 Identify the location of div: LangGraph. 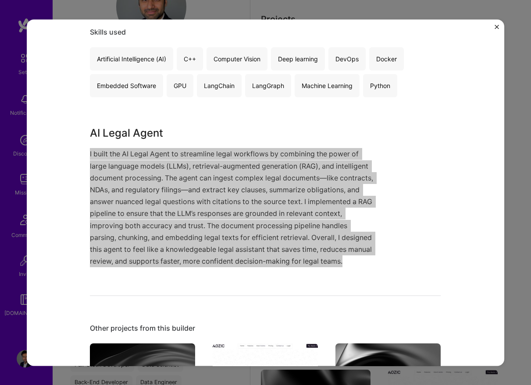
(268, 86).